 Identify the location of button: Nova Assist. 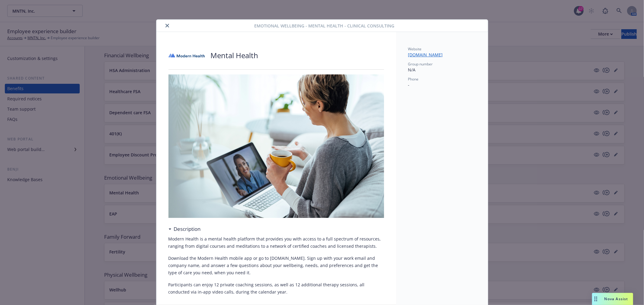
(613, 299).